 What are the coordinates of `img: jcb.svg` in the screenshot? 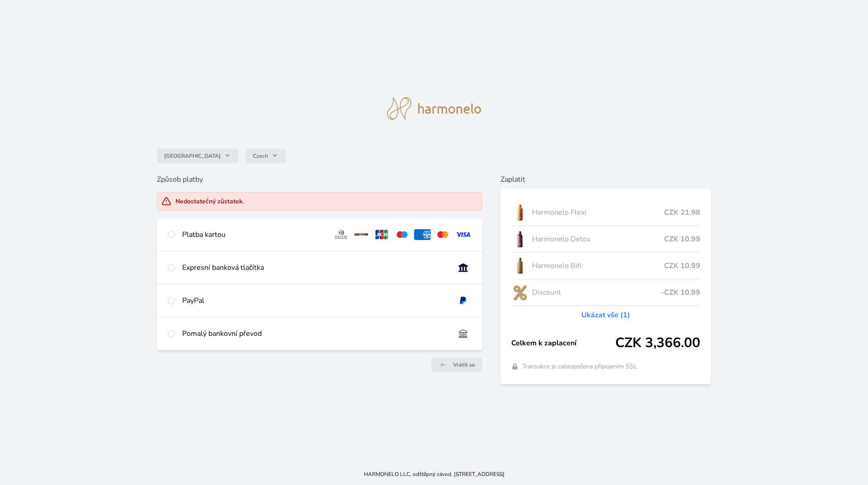 It's located at (382, 234).